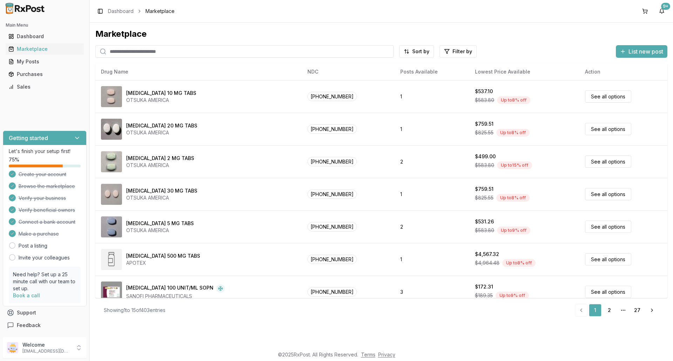  I want to click on span: Create your account, so click(42, 174).